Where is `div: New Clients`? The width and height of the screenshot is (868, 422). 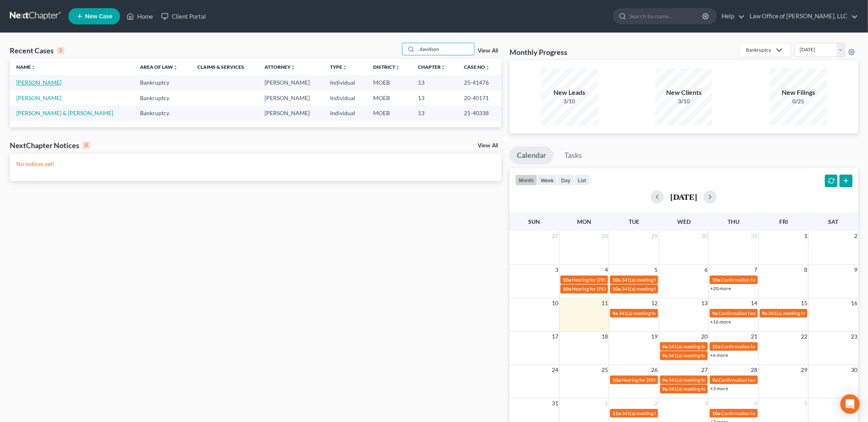 div: New Clients is located at coordinates (684, 92).